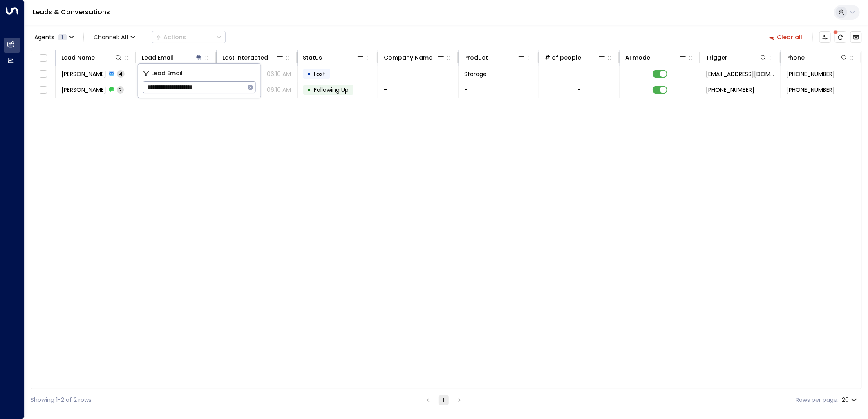  Describe the element at coordinates (171, 37) in the screenshot. I see `div: Actions` at that location.